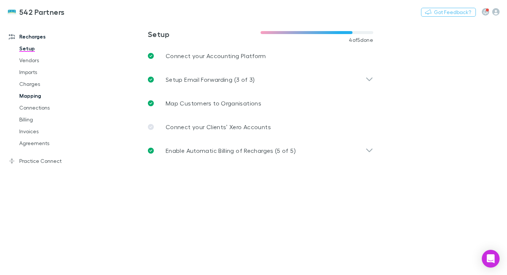 This screenshot has height=275, width=507. Describe the element at coordinates (491, 259) in the screenshot. I see `div: Open Intercom Messenger` at that location.